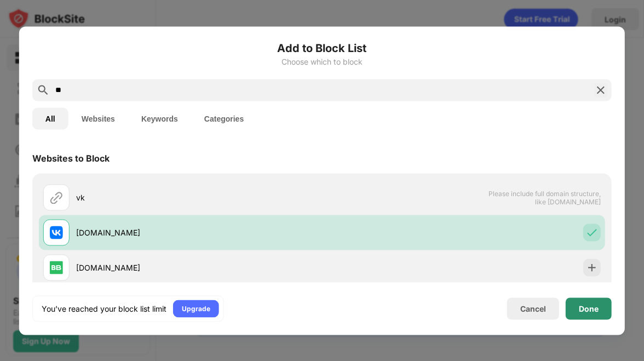 The width and height of the screenshot is (644, 361). Describe the element at coordinates (70, 157) in the screenshot. I see `div: Websites to Block` at that location.